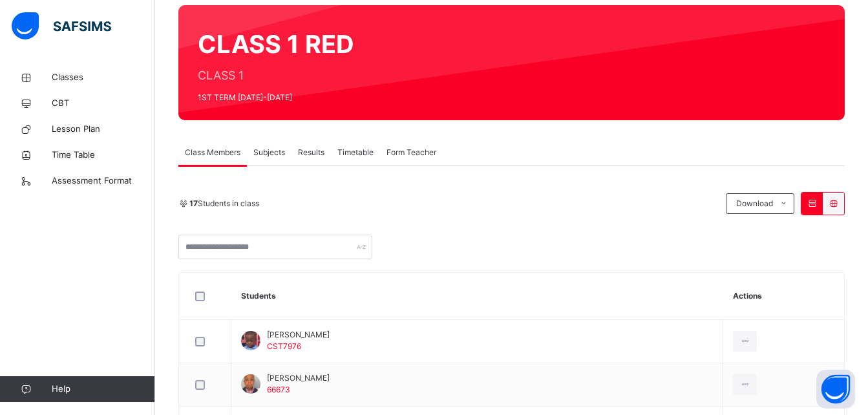 The height and width of the screenshot is (415, 868). What do you see at coordinates (103, 103) in the screenshot?
I see `span: CBT` at bounding box center [103, 103].